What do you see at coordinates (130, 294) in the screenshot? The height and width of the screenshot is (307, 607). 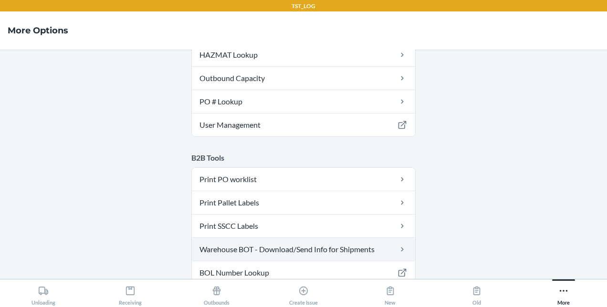 I see `div: Receiving` at bounding box center [130, 294].